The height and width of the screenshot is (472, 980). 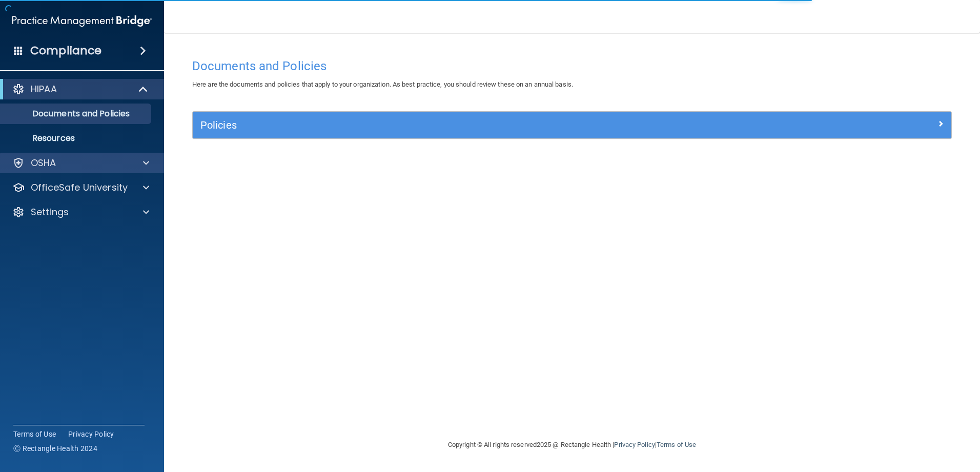 I want to click on a: Settings, so click(x=80, y=212).